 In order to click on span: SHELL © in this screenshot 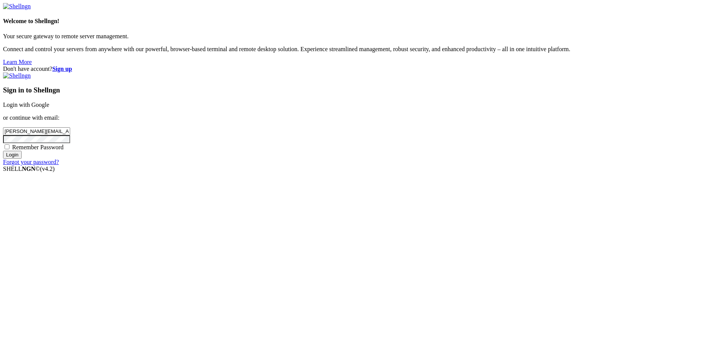, I will do `click(29, 169)`.